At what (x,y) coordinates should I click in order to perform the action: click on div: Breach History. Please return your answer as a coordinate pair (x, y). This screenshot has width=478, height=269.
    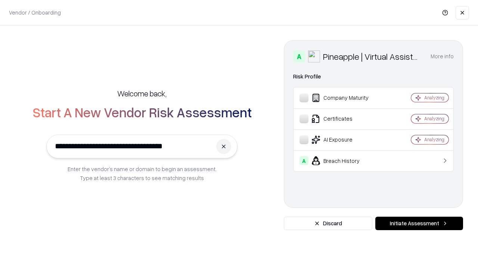
    Looking at the image, I should click on (344, 161).